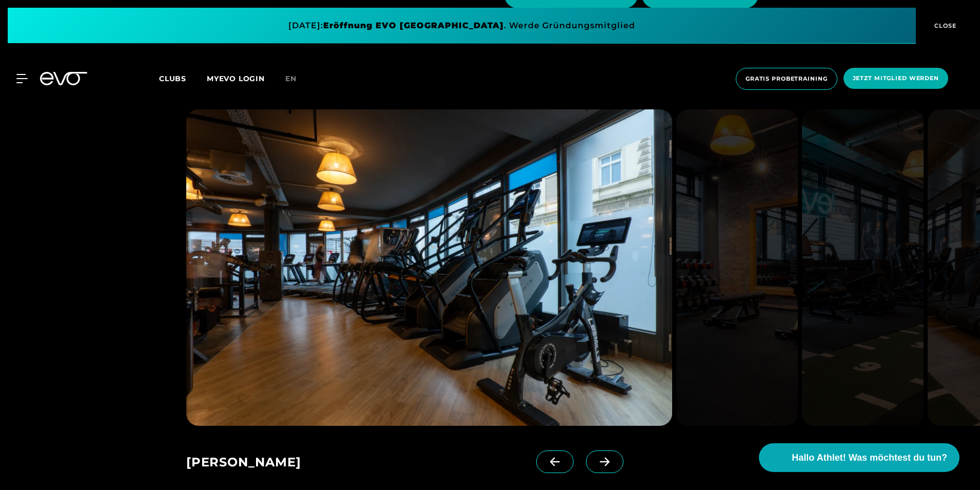 Image resolution: width=980 pixels, height=490 pixels. I want to click on span: en, so click(291, 78).